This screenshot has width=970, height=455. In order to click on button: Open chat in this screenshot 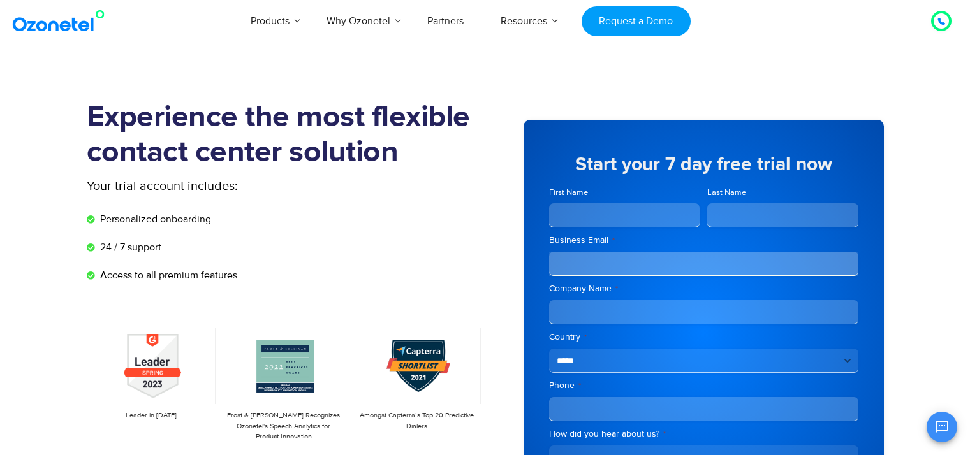, I will do `click(942, 427)`.